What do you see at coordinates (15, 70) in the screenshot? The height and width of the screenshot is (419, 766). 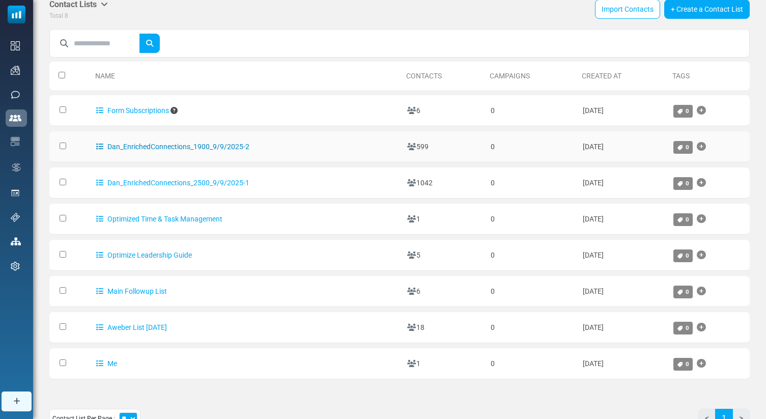 I see `img: campaigns-icon.png` at bounding box center [15, 70].